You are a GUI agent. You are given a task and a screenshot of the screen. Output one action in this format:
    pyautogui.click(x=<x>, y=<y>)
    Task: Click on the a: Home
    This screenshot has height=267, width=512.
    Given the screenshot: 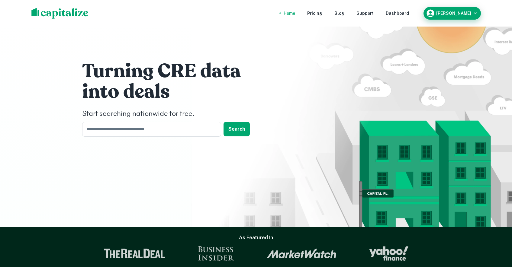 What is the action you would take?
    pyautogui.click(x=290, y=13)
    